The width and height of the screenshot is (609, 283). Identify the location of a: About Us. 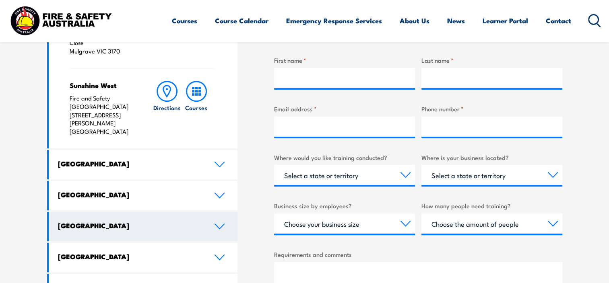
(414, 21).